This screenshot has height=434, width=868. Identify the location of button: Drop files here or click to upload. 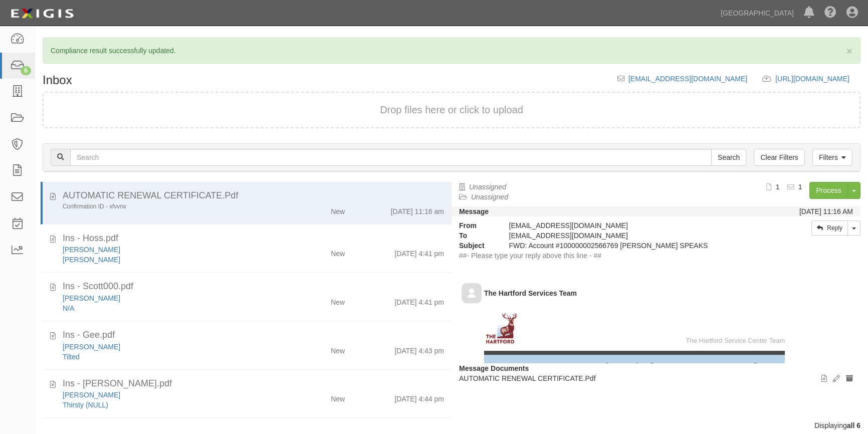
(451, 110).